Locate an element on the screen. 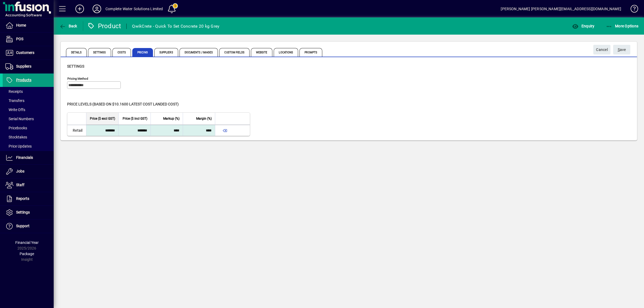  span: Documents / Images is located at coordinates (199, 52).